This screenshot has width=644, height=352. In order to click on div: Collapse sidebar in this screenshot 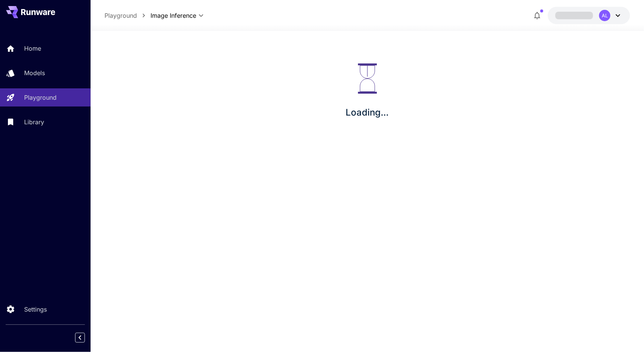, I will do `click(86, 338)`.